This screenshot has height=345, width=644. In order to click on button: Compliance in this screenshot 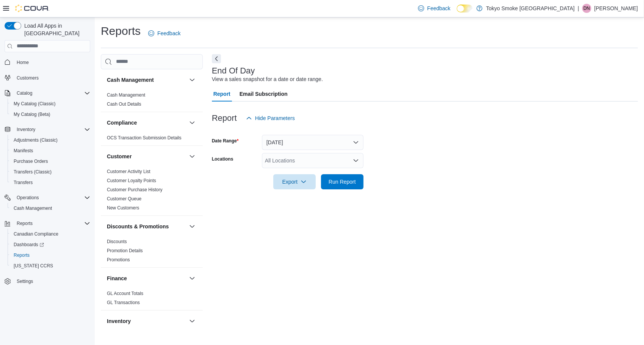, I will do `click(146, 123)`.